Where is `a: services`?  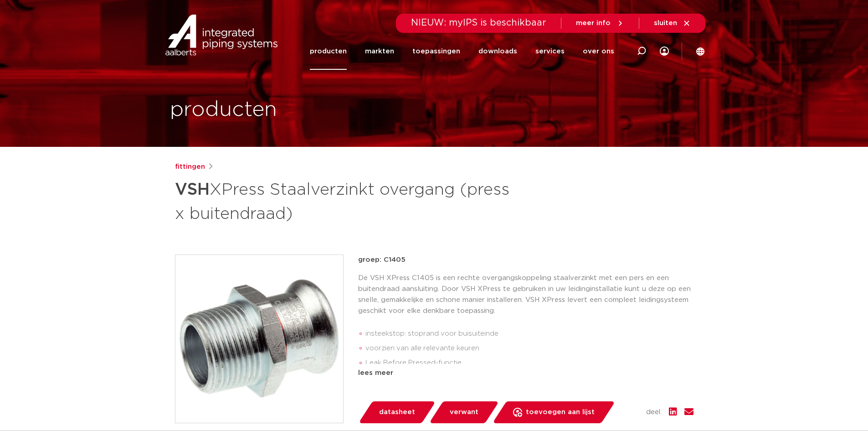
a: services is located at coordinates (550, 51).